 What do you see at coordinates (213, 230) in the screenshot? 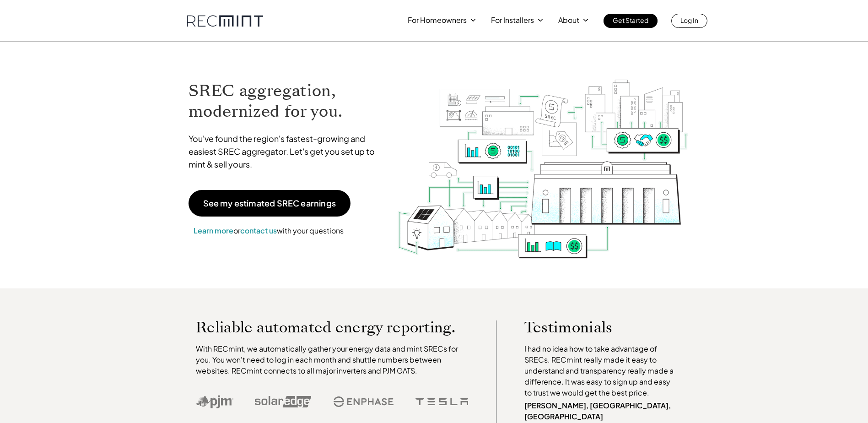
I see `a: Learn more` at bounding box center [213, 230].